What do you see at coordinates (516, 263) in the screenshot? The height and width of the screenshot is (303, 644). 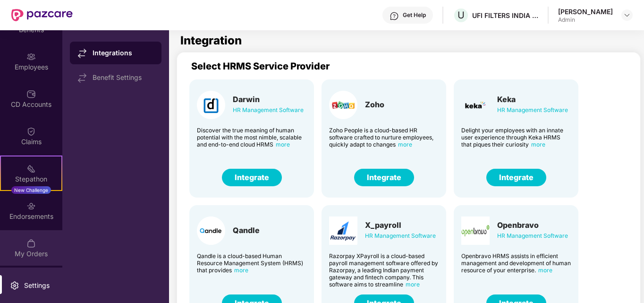 I see `div: Openbravo HRMS assists in efficient management and development of human resource of your enterprise.` at bounding box center [516, 263].